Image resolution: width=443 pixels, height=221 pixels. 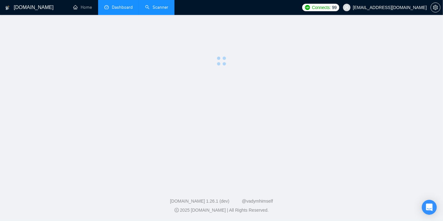 I want to click on a: homeHome, so click(x=83, y=7).